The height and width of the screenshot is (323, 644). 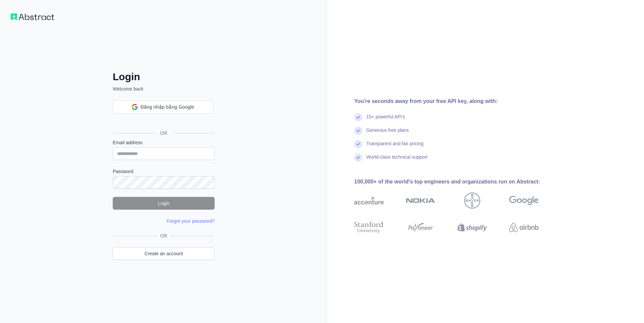 I want to click on label: Password, so click(x=164, y=172).